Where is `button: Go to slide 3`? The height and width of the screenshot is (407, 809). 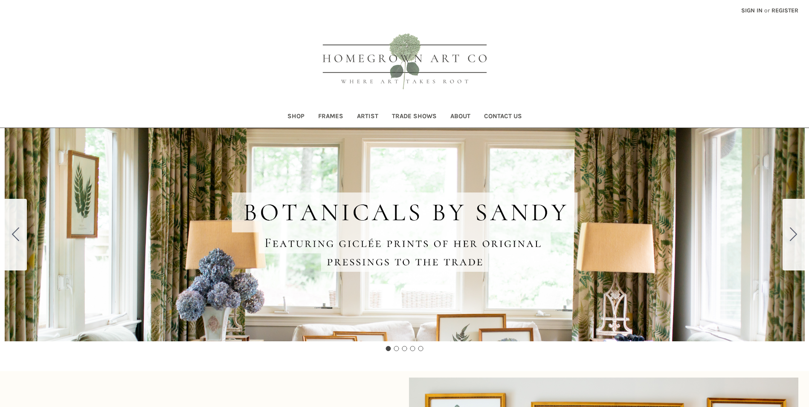 button: Go to slide 3 is located at coordinates (404, 348).